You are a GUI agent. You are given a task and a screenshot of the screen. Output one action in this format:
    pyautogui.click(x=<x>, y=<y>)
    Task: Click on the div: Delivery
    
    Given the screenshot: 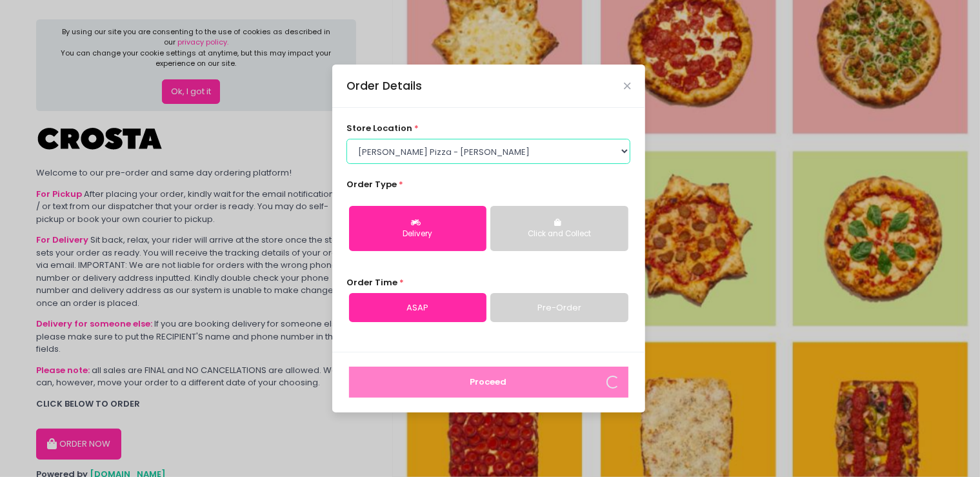 What is the action you would take?
    pyautogui.click(x=417, y=235)
    